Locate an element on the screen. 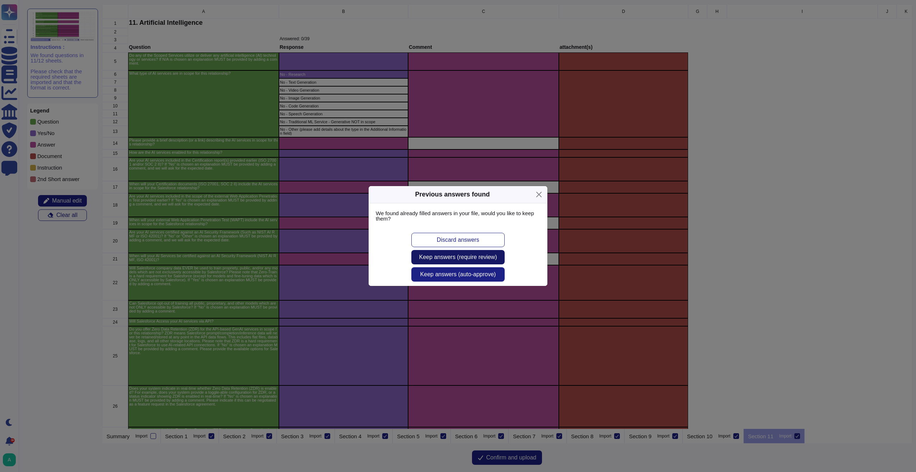  span: Keep answers (require review) is located at coordinates (458, 257).